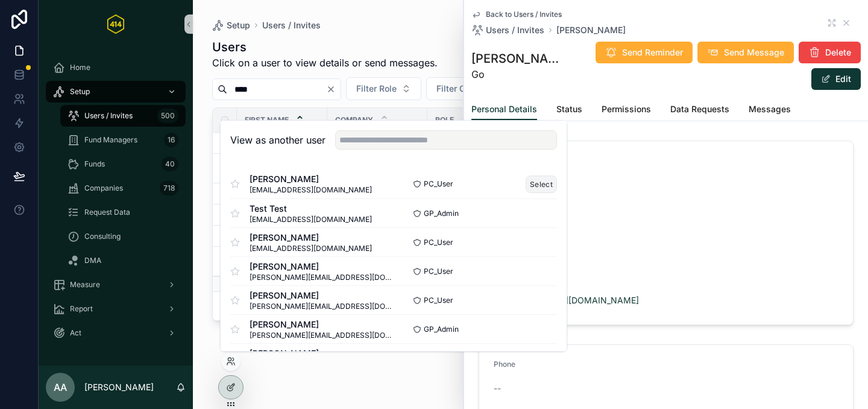 The height and width of the screenshot is (409, 868). Describe the element at coordinates (376, 89) in the screenshot. I see `span: Filter Role` at that location.